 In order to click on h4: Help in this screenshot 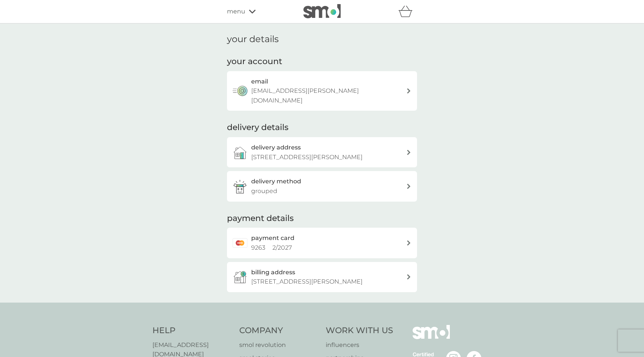, I will do `click(192, 331)`.